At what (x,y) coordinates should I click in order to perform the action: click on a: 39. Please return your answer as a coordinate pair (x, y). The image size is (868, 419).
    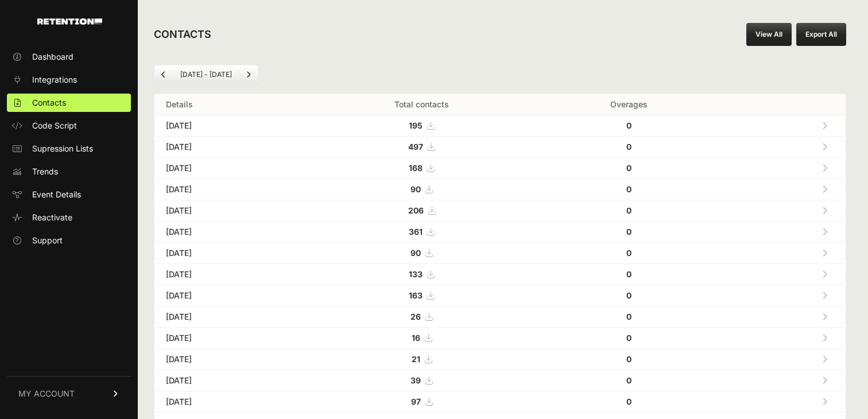
    Looking at the image, I should click on (421, 380).